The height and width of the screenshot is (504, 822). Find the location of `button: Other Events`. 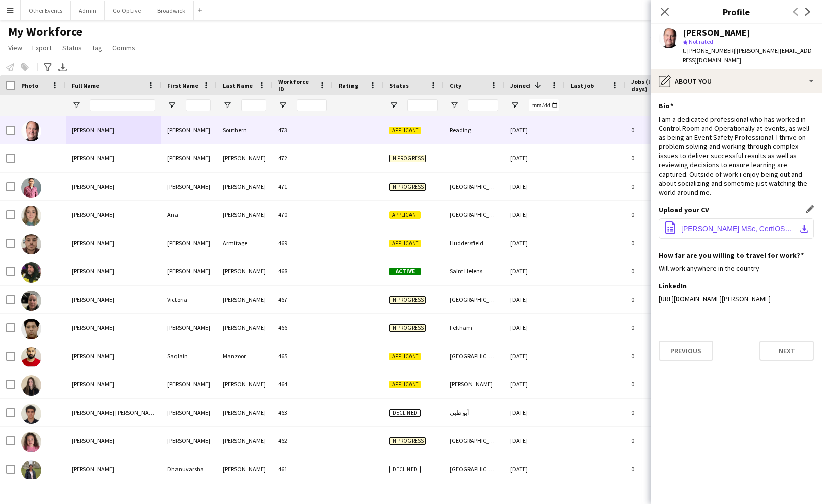

button: Other Events is located at coordinates (46, 10).